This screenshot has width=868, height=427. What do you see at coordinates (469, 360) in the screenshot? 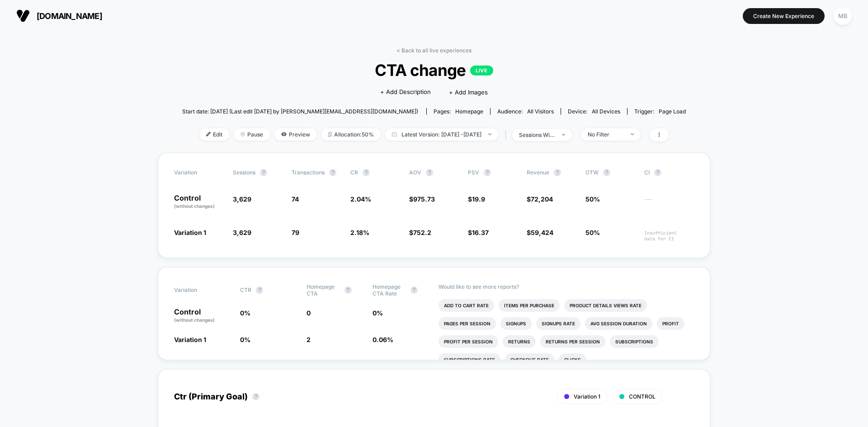
I see `li: Subscriptions Rate` at bounding box center [469, 360].